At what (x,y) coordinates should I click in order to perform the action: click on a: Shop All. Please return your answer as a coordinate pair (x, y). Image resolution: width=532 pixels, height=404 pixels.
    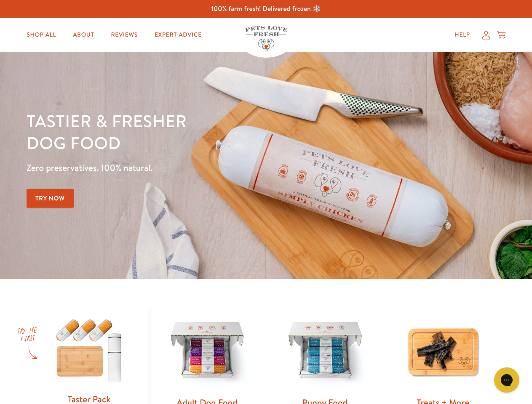
    Looking at the image, I should click on (41, 35).